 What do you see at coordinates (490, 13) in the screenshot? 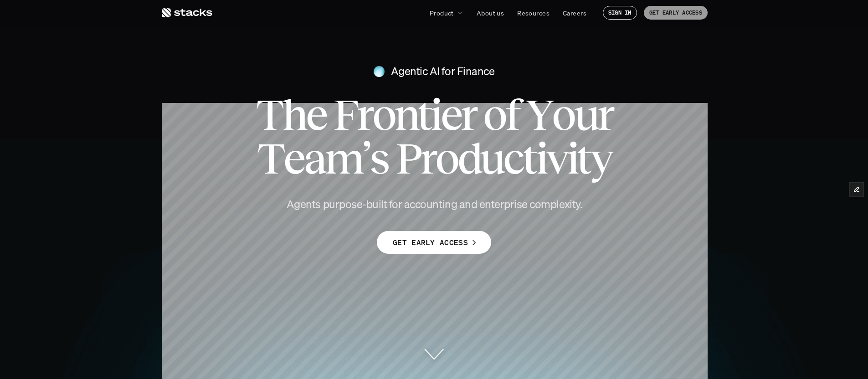
I see `a: About us` at bounding box center [490, 13].